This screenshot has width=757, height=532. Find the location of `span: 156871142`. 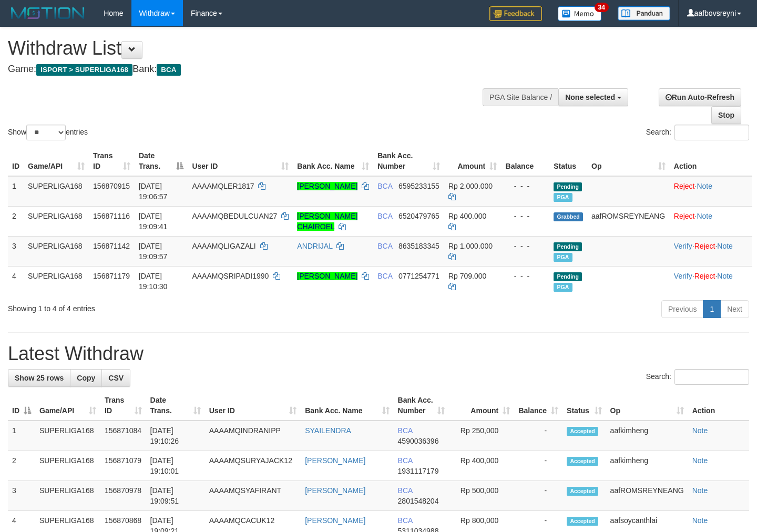

span: 156871142 is located at coordinates (111, 246).